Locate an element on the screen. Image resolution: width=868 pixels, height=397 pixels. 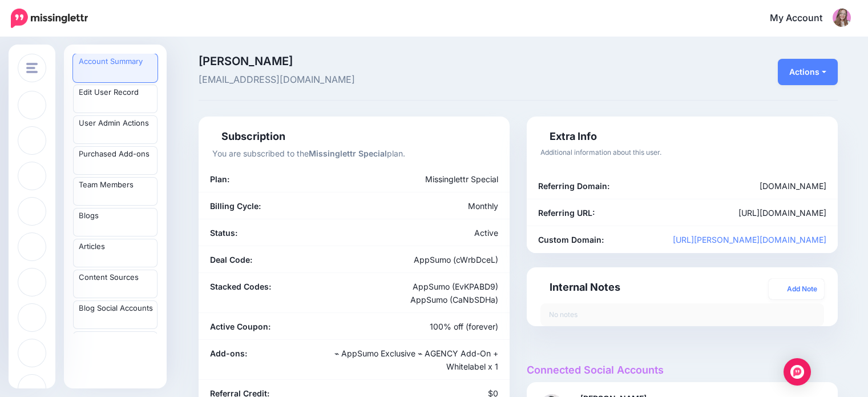
b: Status: is located at coordinates (224, 233).